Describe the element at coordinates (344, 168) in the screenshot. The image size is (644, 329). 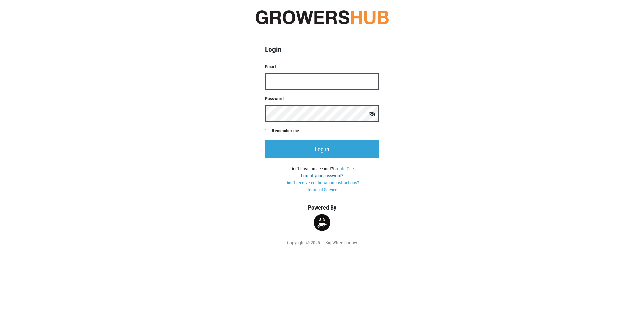
I see `a: Create One` at that location.